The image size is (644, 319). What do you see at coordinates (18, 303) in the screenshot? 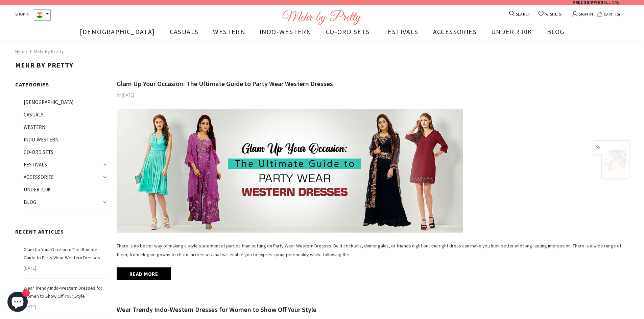
I see `inbox-online-store-chat: Shopify online store chat` at bounding box center [18, 303].